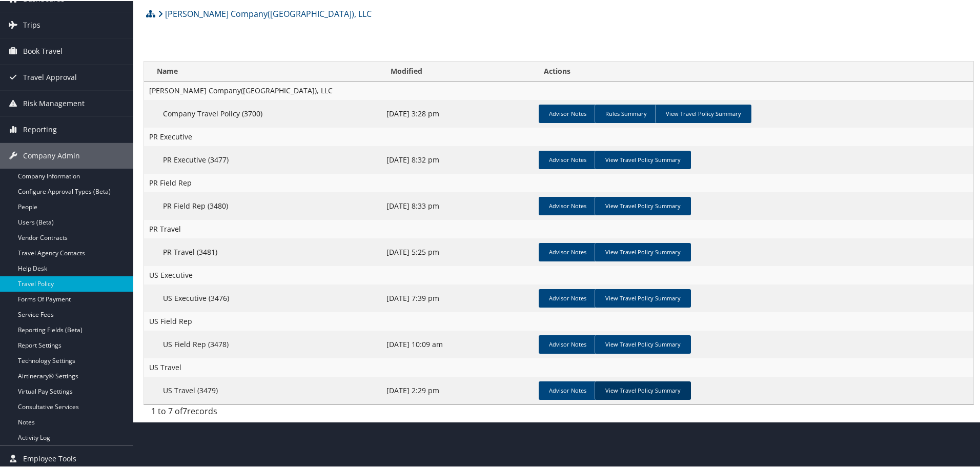 The height and width of the screenshot is (467, 980). I want to click on th: Name: activate to sort column ascending, so click(263, 70).